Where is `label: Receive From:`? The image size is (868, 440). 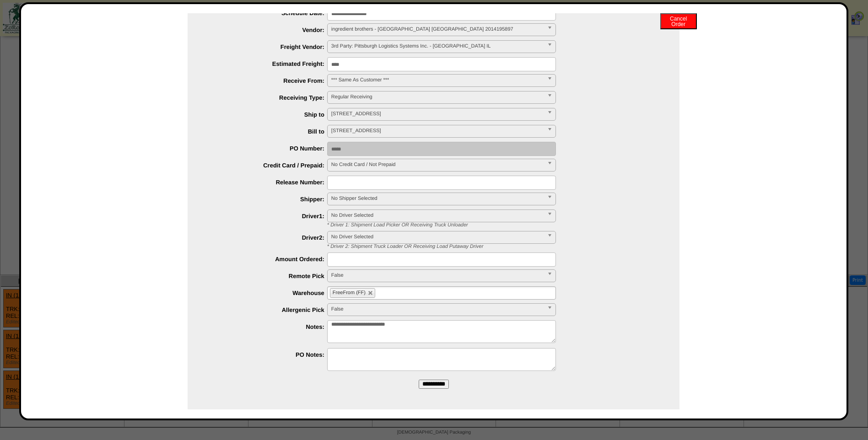
label: Receive From: is located at coordinates (266, 80).